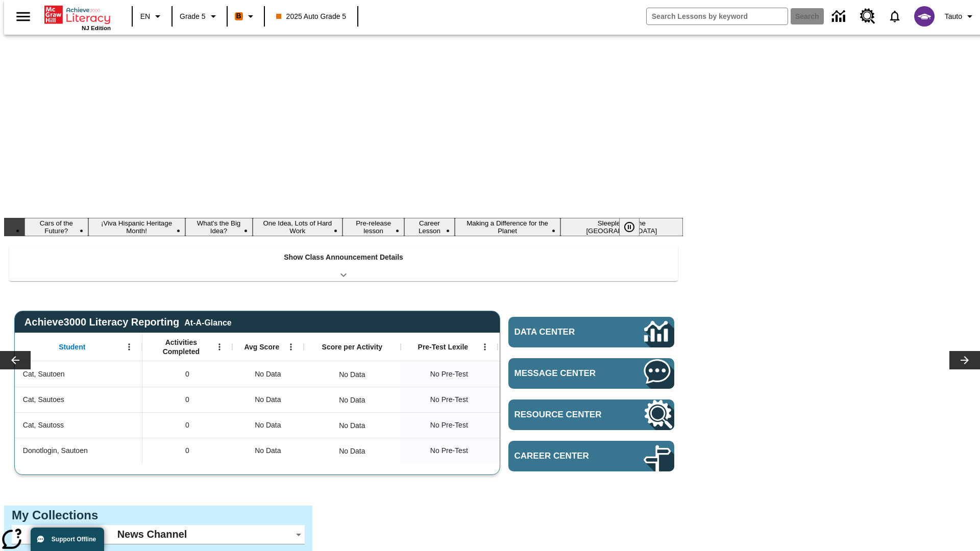  What do you see at coordinates (239, 16) in the screenshot?
I see `span: B` at bounding box center [239, 16].